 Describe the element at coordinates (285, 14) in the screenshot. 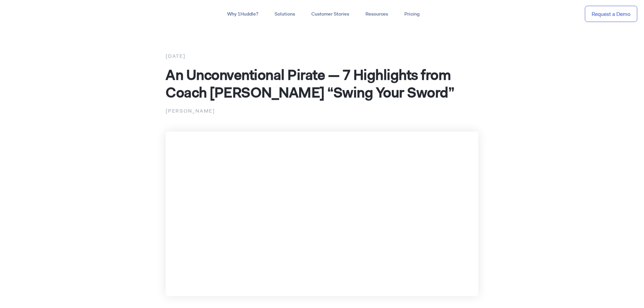

I see `a: Solutions` at that location.